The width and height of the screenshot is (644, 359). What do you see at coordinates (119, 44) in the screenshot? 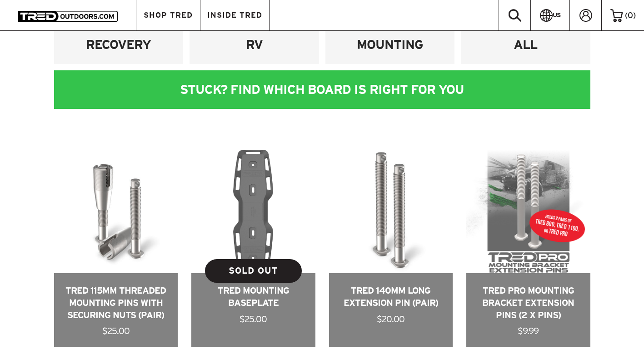
I see `h4: RECOVERY` at bounding box center [119, 44].